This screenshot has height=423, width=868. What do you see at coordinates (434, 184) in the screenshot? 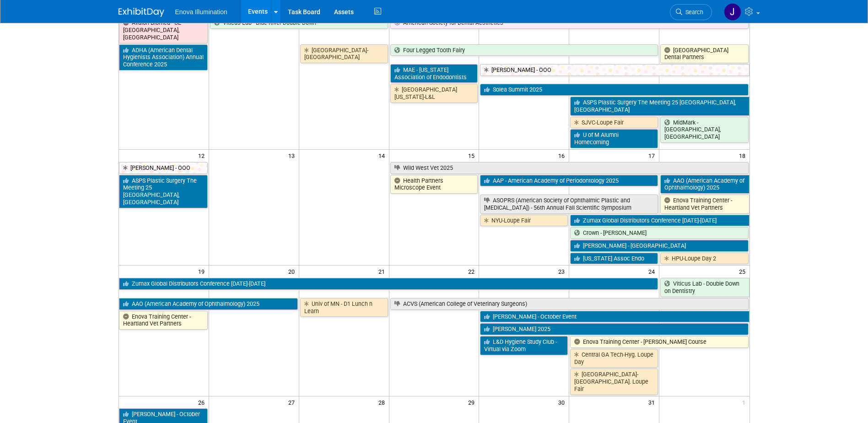
I see `a: Health Partners Microscope Event` at bounding box center [434, 184].